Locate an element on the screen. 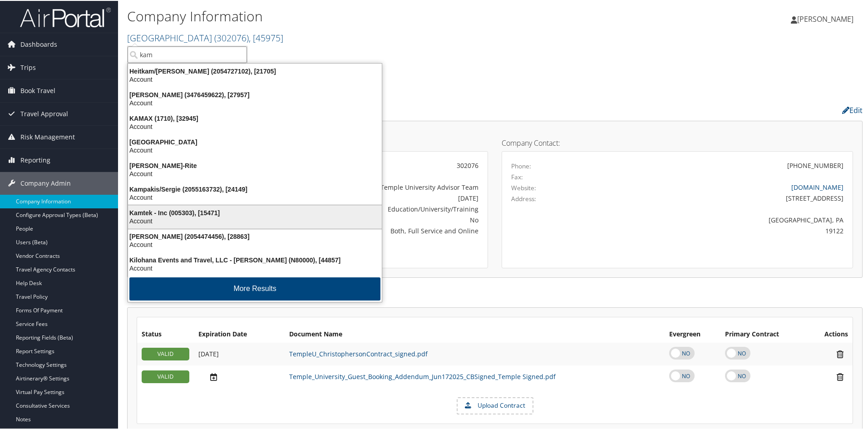 Image resolution: width=868 pixels, height=429 pixels. div: Kamtek - Inc (005303), [15471] is located at coordinates (255, 212).